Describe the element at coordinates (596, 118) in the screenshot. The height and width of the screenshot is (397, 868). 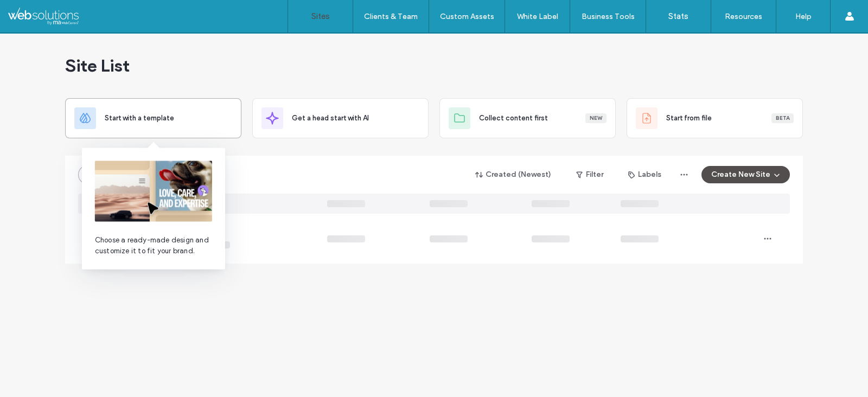
I see `div: New` at that location.